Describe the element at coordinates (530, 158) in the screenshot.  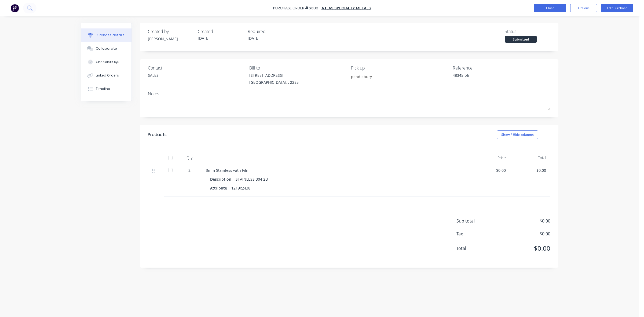
I see `div: Total` at that location.